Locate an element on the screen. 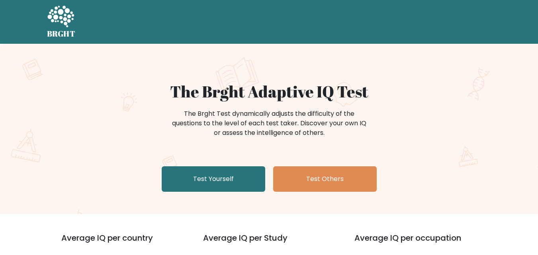  a: BRGHT is located at coordinates (61, 22).